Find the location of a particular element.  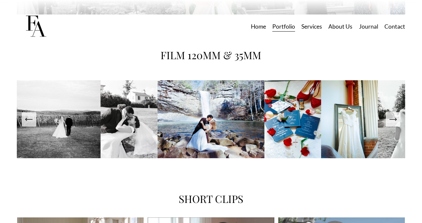

h1: FILM 120MM & 35MM is located at coordinates (210, 55).